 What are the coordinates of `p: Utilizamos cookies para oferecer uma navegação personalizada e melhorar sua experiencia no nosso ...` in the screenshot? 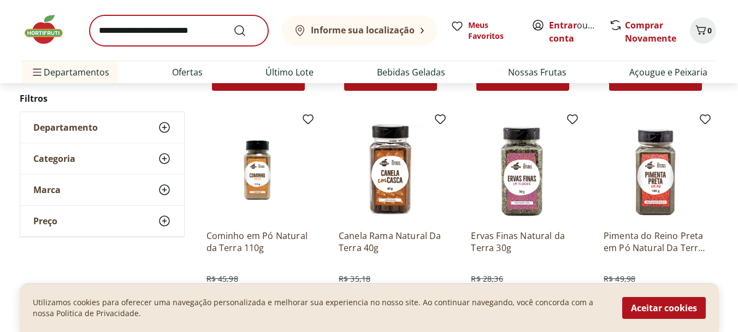 It's located at (321, 308).